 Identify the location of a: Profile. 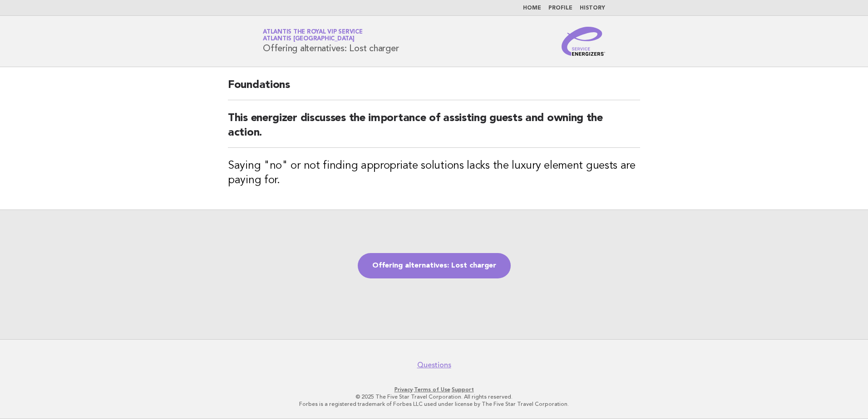
(560, 8).